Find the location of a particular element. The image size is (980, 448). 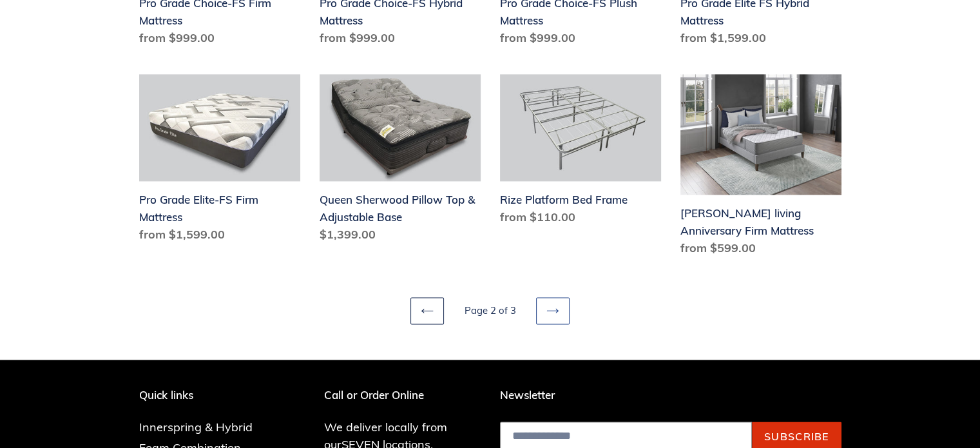

a: Innerspring & Hybrid is located at coordinates (196, 427).